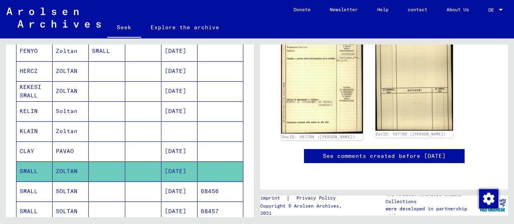 The height and width of the screenshot is (224, 514). What do you see at coordinates (491, 10) in the screenshot?
I see `font: DE` at bounding box center [491, 10].